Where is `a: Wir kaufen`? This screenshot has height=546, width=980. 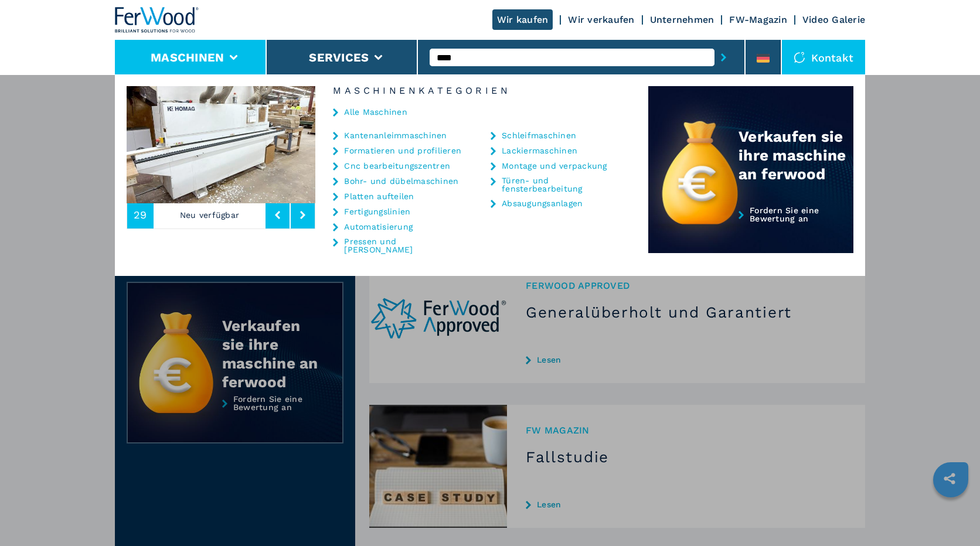 a: Wir kaufen is located at coordinates (522, 19).